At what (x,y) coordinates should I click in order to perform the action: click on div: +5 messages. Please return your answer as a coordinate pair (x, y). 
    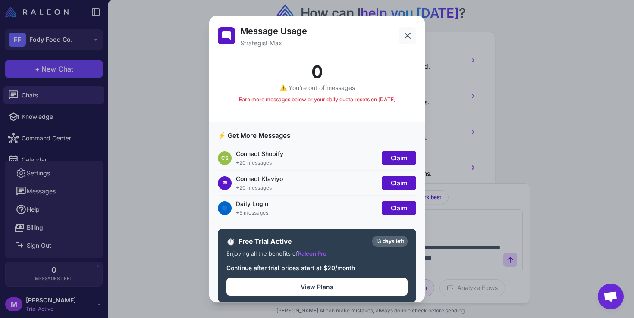
    Looking at the image, I should click on (307, 213).